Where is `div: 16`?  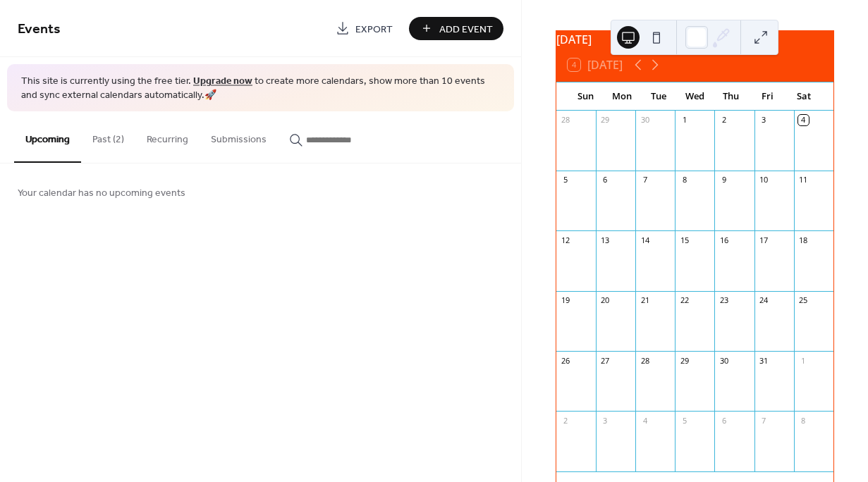 div: 16 is located at coordinates (723, 240).